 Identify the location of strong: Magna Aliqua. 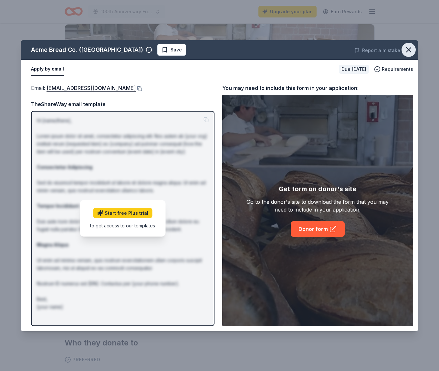
(53, 244).